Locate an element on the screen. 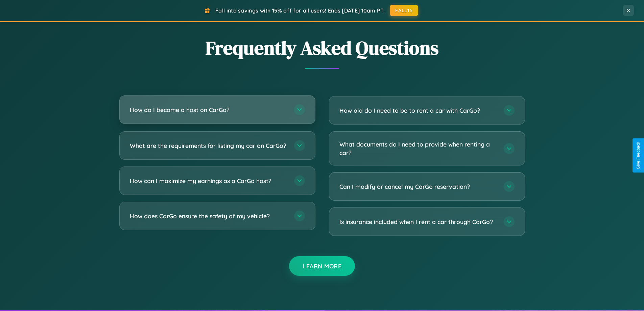 The width and height of the screenshot is (644, 311). h3: How do I become a host on CarGo? is located at coordinates (209, 109).